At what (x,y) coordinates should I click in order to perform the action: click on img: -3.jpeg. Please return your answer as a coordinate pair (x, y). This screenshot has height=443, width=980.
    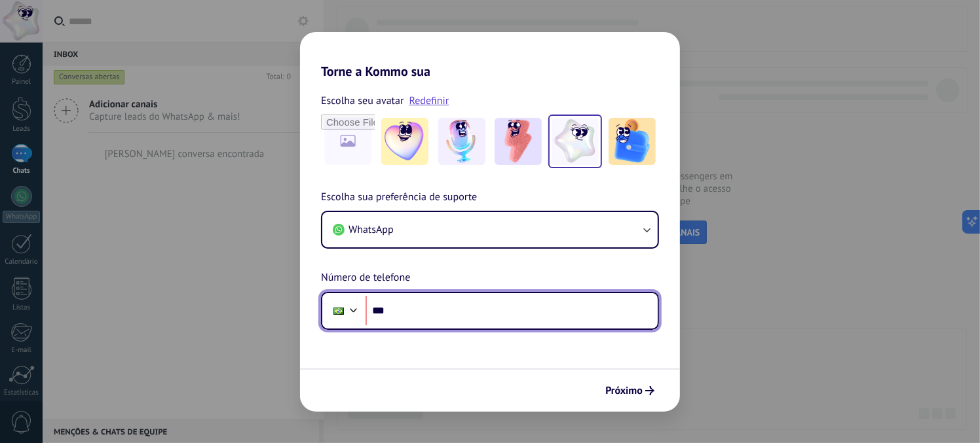
    Looking at the image, I should click on (518, 141).